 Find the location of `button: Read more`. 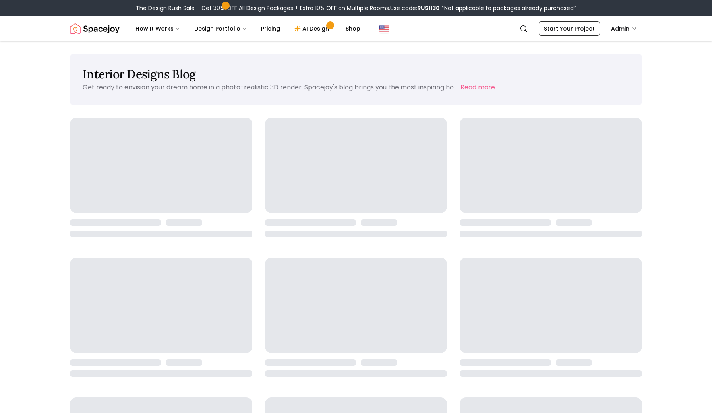

button: Read more is located at coordinates (477, 87).